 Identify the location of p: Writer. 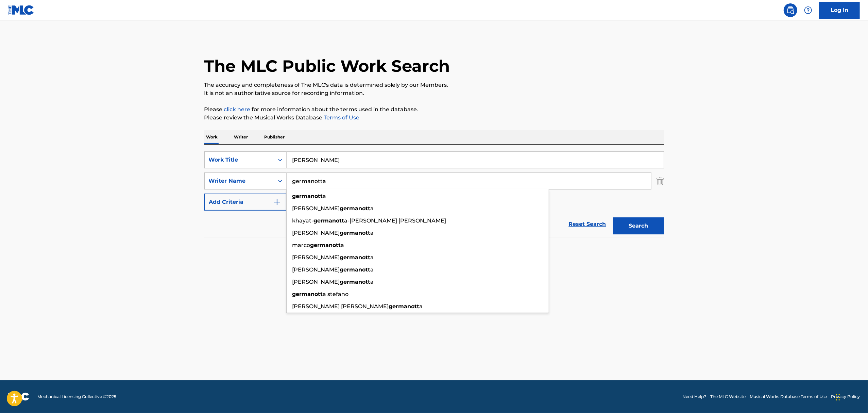
(241, 137).